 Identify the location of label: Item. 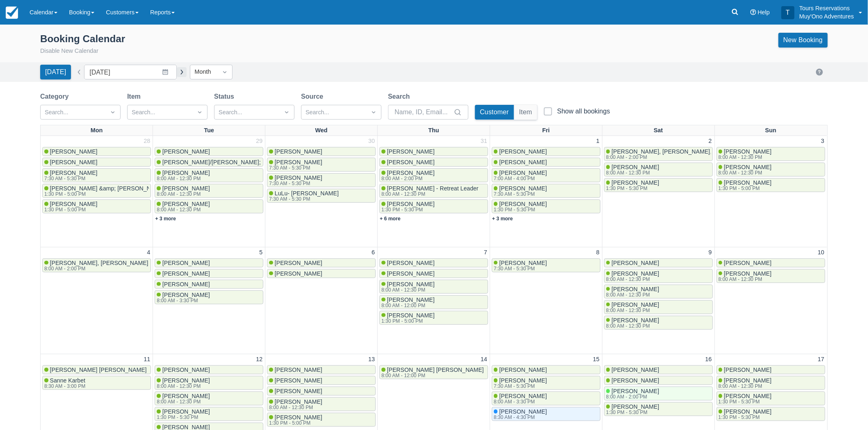
(135, 96).